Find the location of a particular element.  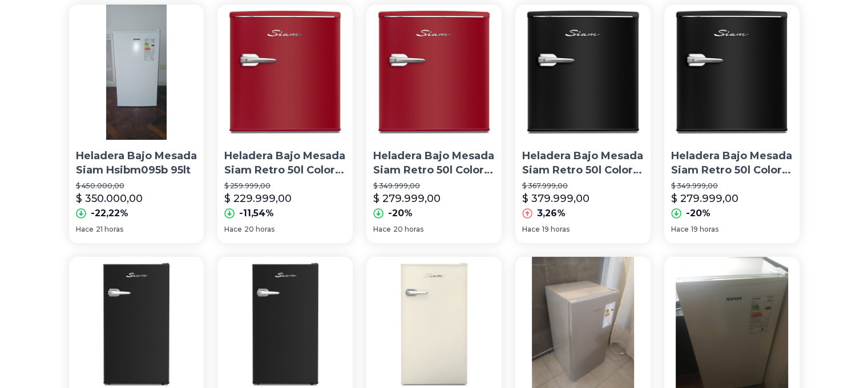

p: 3,26% is located at coordinates (551, 213).